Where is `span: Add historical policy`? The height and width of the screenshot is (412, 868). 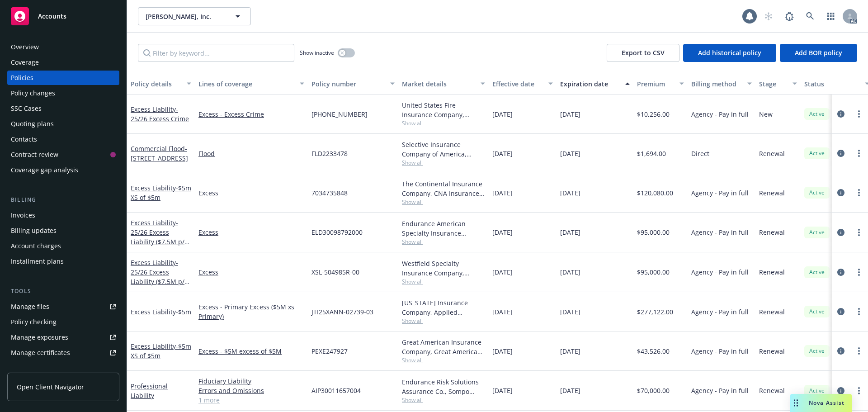
span: Add historical policy is located at coordinates (730, 53).